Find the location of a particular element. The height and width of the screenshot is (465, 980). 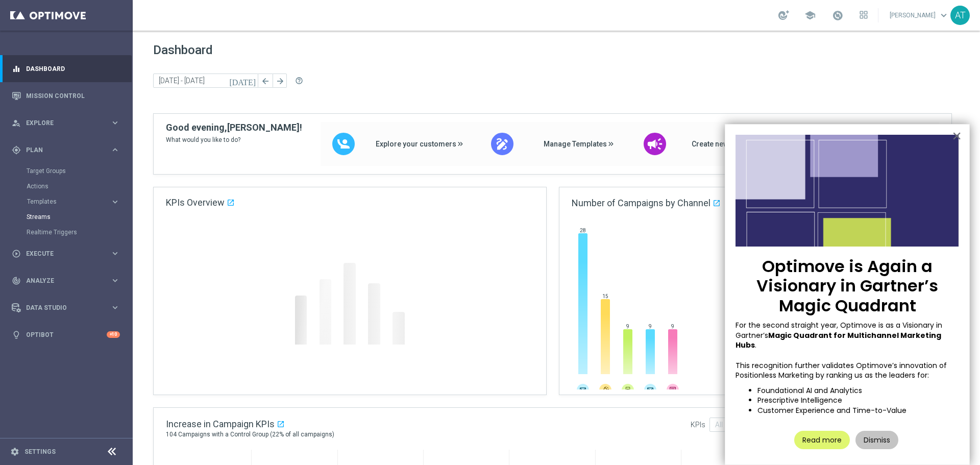

span: Plan is located at coordinates (68, 150).